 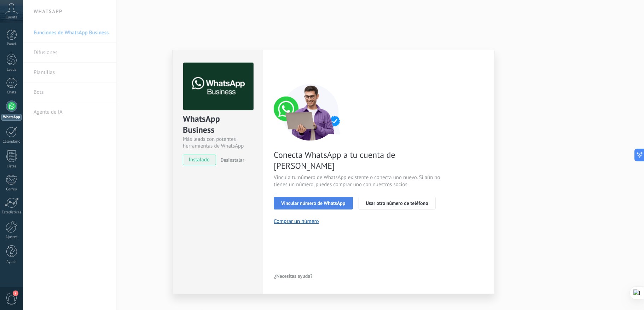 I want to click on img: logo_main.png, so click(x=218, y=86).